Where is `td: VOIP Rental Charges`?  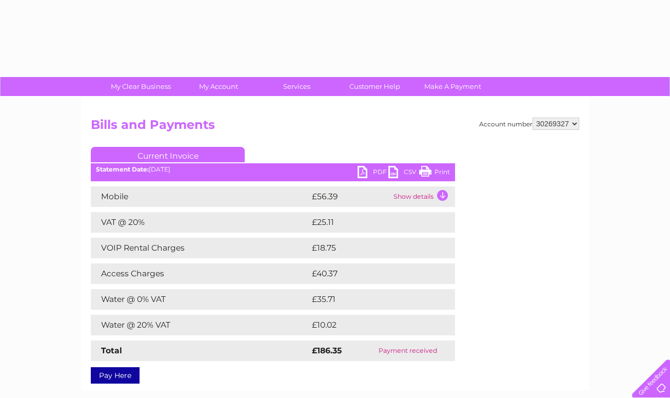 td: VOIP Rental Charges is located at coordinates (200, 248).